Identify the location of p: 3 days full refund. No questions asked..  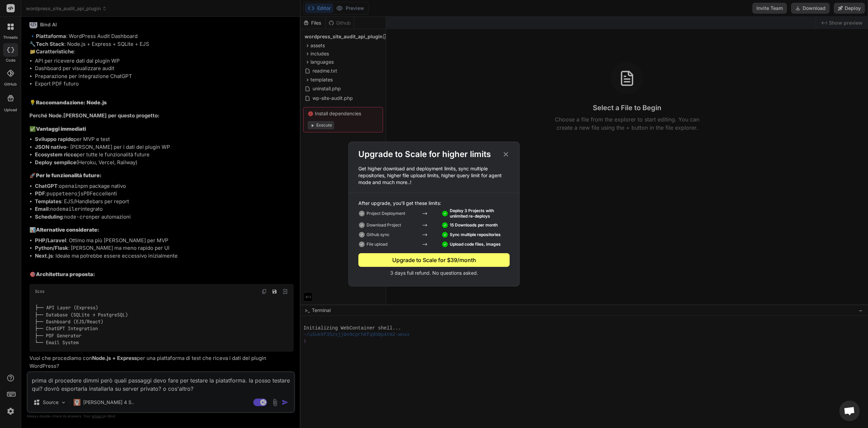
(434, 273).